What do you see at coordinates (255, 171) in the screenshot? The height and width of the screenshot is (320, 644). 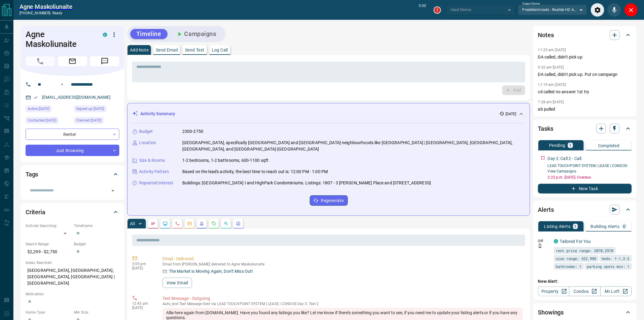 I see `p: Based on the lead's activity, the best time to reach out is: 12:00 PM - 1:00 PM` at bounding box center [255, 171].